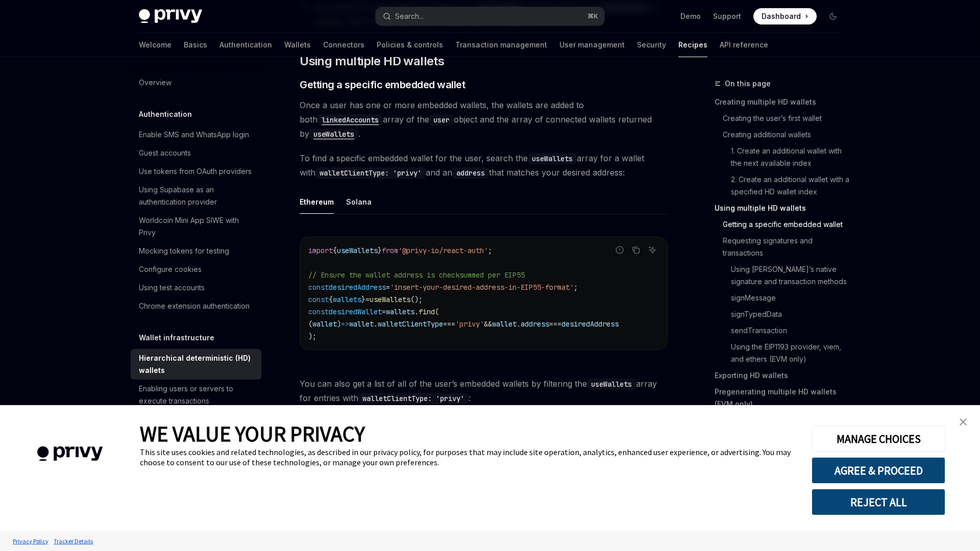  I want to click on a: Mocking tokens for testing, so click(196, 251).